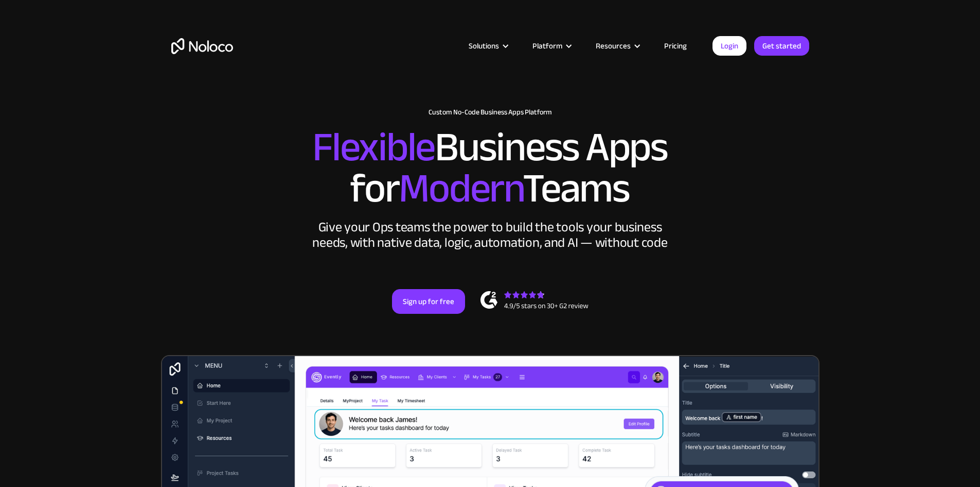 The height and width of the screenshot is (487, 980). What do you see at coordinates (490, 168) in the screenshot?
I see `h2: Business Apps for Teams` at bounding box center [490, 168].